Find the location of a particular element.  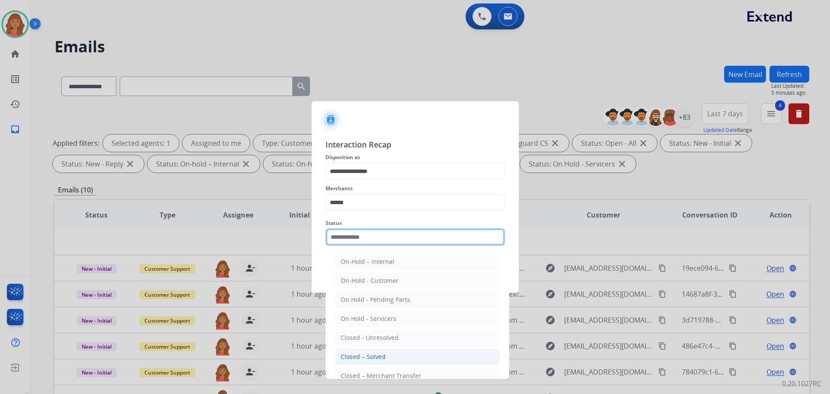

div: On Hold - Pending Parts is located at coordinates (375, 299).